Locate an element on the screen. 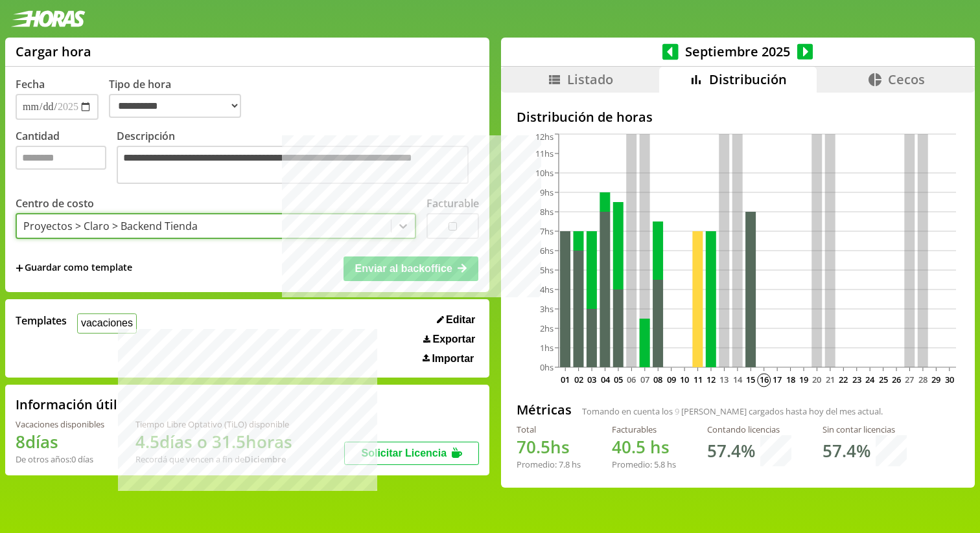 The width and height of the screenshot is (980, 533). h1: 4.5 días o 31.5 horas is located at coordinates (214, 442).